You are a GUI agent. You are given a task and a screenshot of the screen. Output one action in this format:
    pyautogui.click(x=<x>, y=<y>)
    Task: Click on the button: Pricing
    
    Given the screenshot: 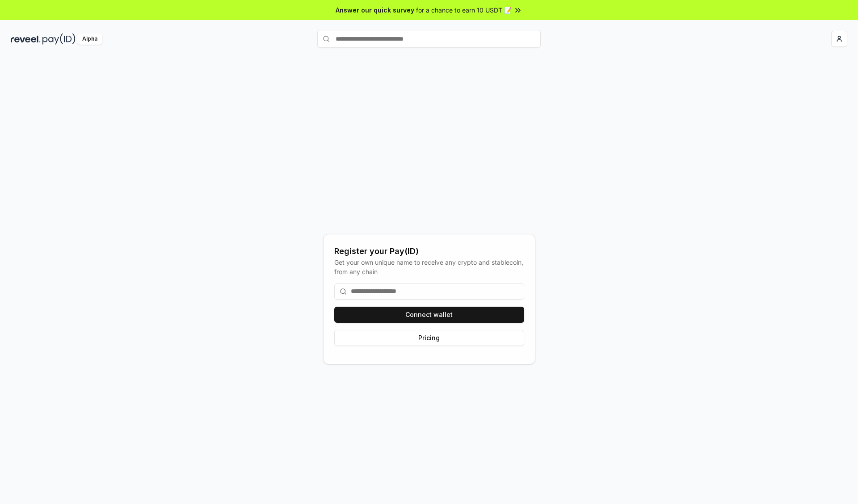 What is the action you would take?
    pyautogui.click(x=429, y=338)
    